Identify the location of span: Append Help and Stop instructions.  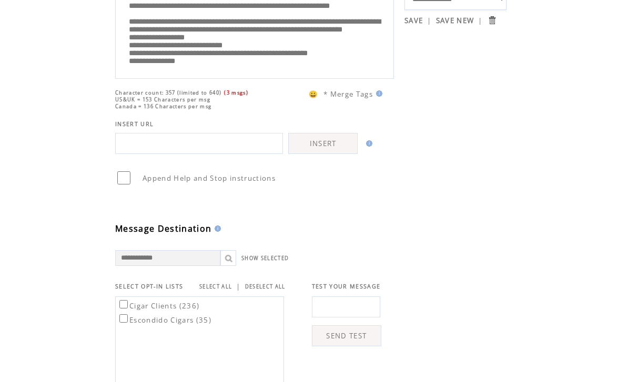
(209, 178).